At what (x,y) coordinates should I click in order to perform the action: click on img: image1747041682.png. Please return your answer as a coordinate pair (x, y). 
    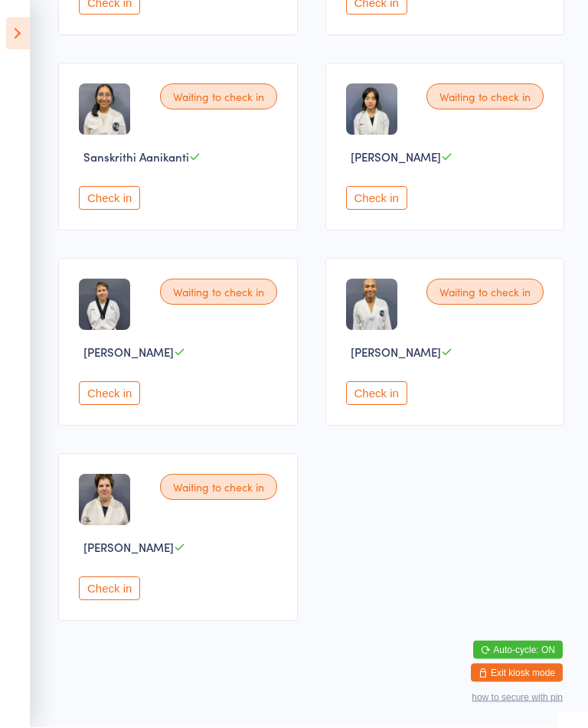
    Looking at the image, I should click on (371, 304).